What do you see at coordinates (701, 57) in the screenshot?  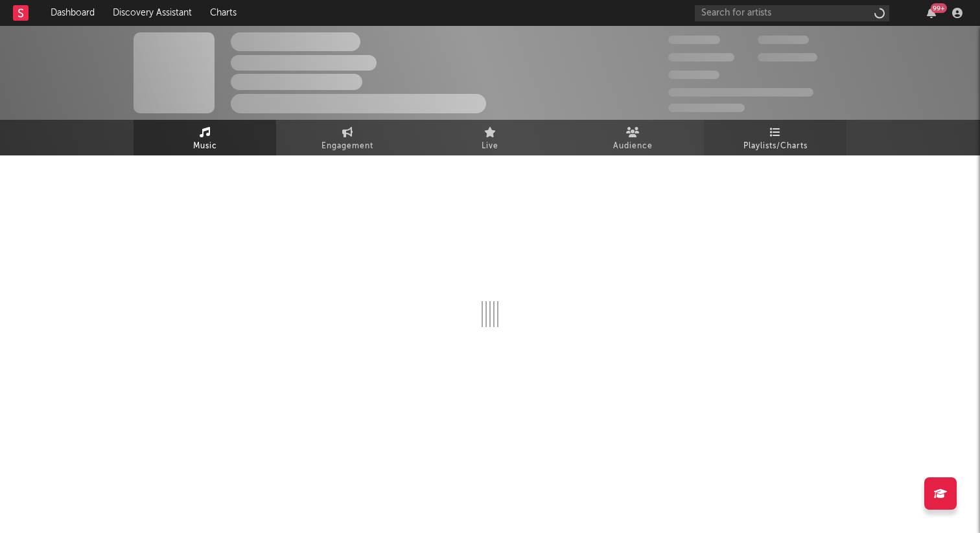 I see `span: 50,000,000` at bounding box center [701, 57].